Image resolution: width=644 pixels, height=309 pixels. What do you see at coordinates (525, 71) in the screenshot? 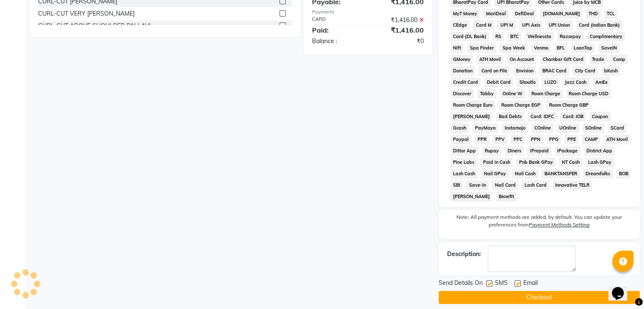
I see `span: Envision` at bounding box center [525, 71].